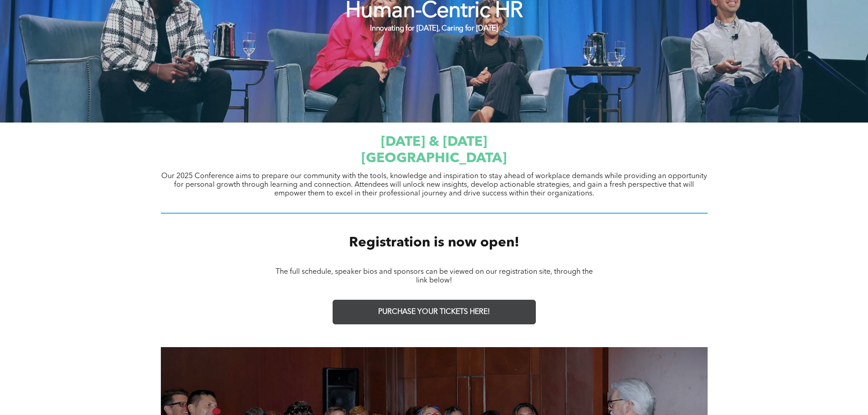  What do you see at coordinates (434, 276) in the screenshot?
I see `span: The full schedule, speaker bios and sponsors can be viewed on our registration site, through the ...` at bounding box center [434, 276].